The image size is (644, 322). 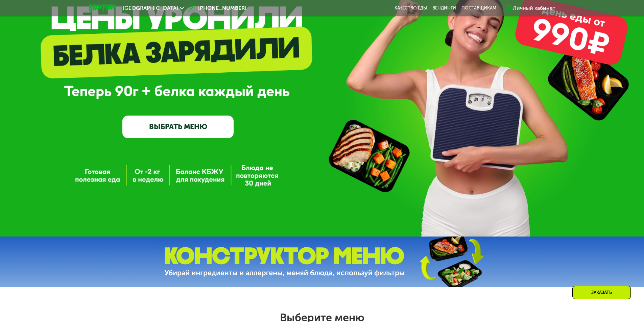 I want to click on a: Вендинги, so click(x=445, y=8).